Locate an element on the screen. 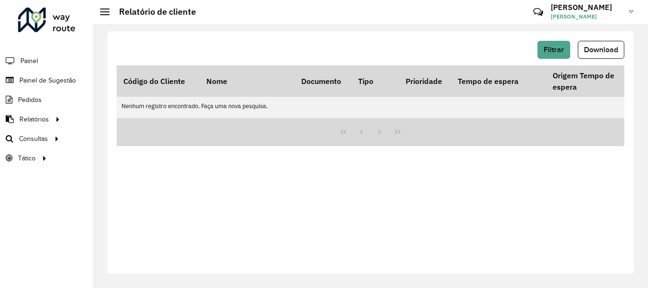 Image resolution: width=648 pixels, height=288 pixels. span: Tático is located at coordinates (27, 158).